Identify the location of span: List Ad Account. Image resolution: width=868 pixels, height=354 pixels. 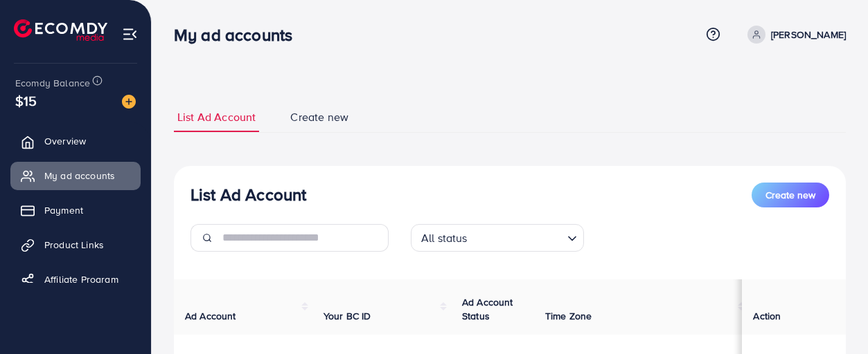
(216, 117).